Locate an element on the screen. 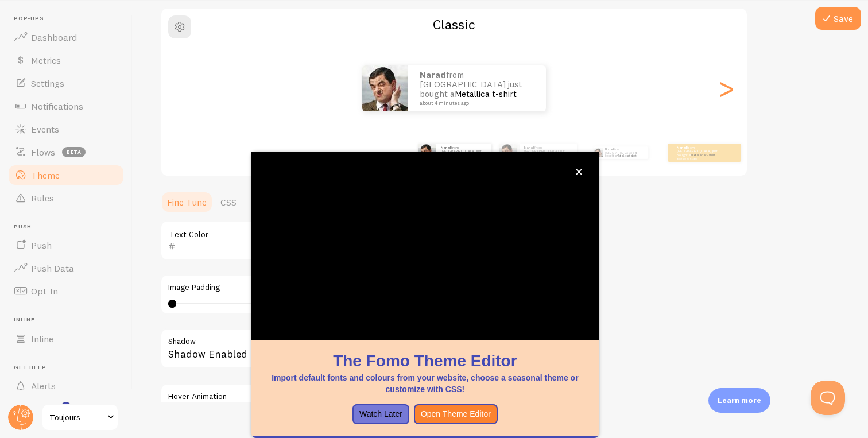  span: beta is located at coordinates (74, 152).